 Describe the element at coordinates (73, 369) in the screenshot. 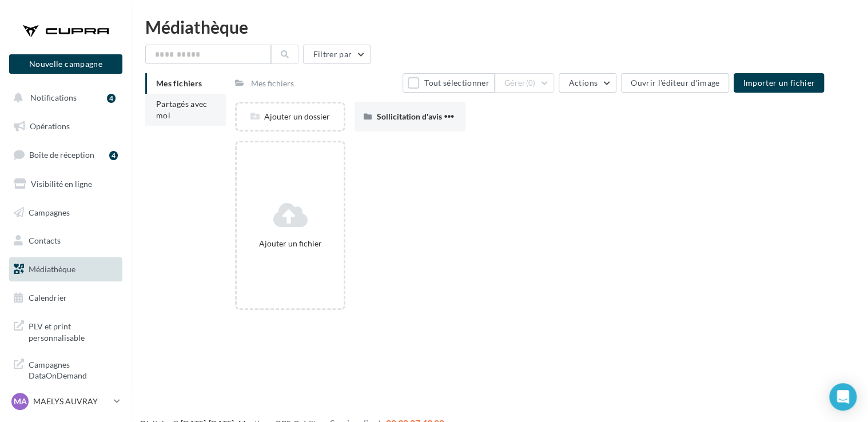

I see `span: Campagnes DataOnDemand` at that location.